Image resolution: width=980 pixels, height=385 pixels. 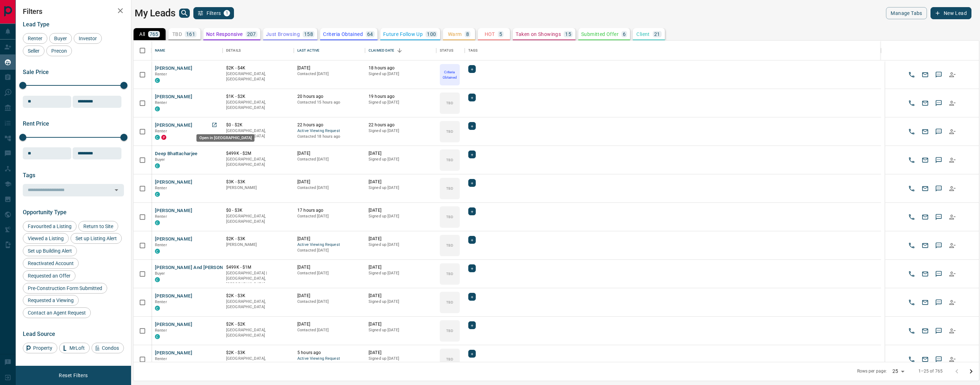 I want to click on h1: My Leads, so click(x=155, y=13).